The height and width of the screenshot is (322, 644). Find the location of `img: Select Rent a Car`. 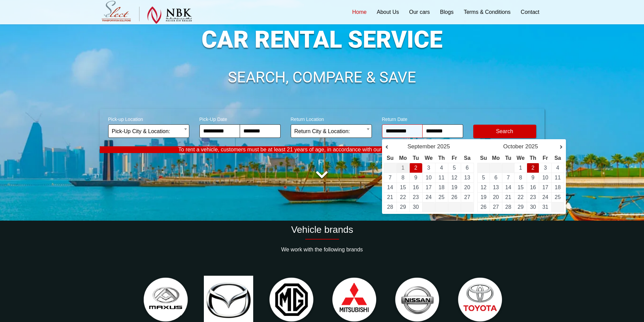

img: Select Rent a Car is located at coordinates (147, 12).